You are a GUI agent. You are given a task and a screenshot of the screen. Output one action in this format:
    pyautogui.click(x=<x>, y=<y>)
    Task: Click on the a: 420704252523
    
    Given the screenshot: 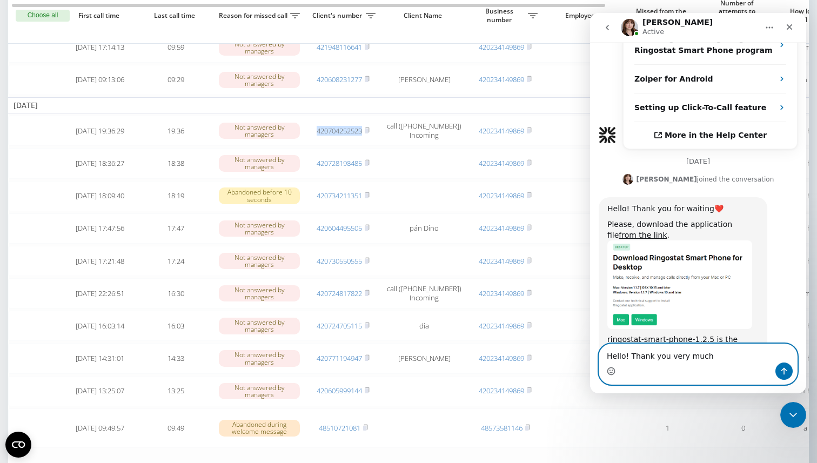 What is the action you would take?
    pyautogui.click(x=339, y=131)
    